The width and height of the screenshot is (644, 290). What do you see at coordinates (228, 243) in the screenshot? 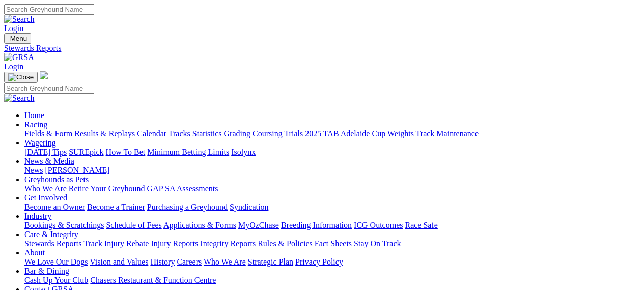
I see `a: Integrity Reports` at bounding box center [228, 243].